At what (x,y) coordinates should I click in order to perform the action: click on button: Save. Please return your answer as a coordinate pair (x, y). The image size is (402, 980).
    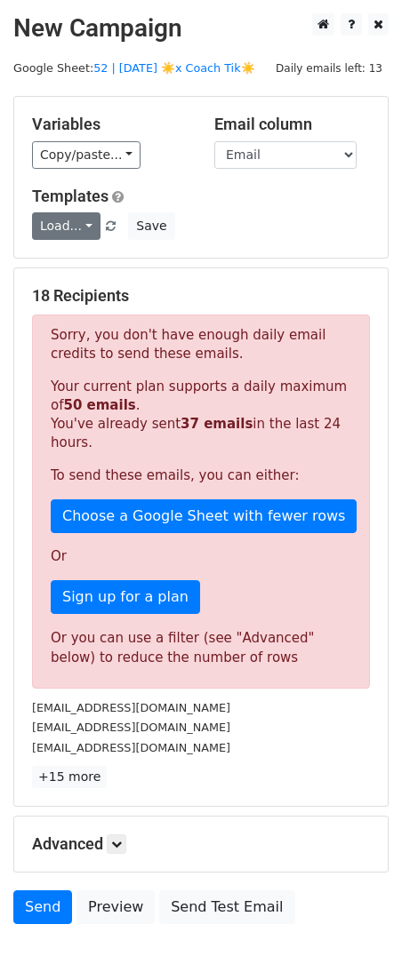
    Looking at the image, I should click on (151, 225).